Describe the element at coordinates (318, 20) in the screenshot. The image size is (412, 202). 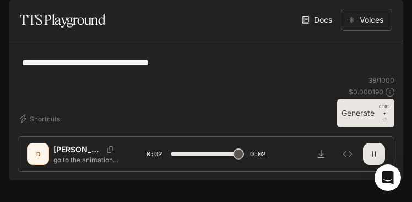
I see `a: Docs` at that location.